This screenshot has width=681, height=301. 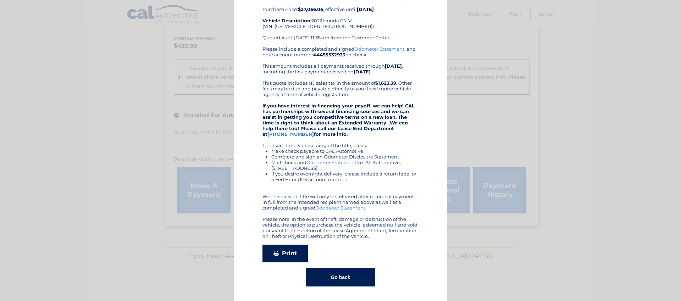 What do you see at coordinates (287, 21) in the screenshot?
I see `strong: Vehicle Description:` at bounding box center [287, 21].